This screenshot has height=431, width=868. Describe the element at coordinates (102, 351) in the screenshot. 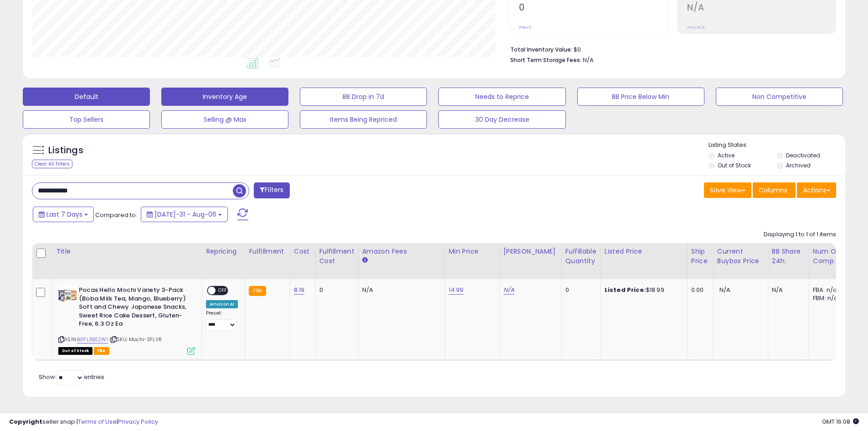

I see `span: FBA` at that location.